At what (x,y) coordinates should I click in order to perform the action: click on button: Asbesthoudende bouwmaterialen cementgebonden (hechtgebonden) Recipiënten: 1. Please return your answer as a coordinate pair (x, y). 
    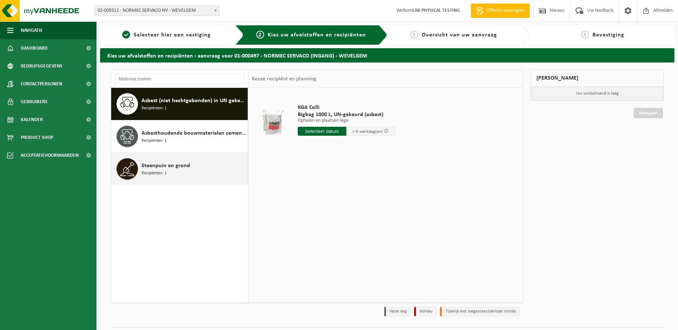
    Looking at the image, I should click on (179, 137).